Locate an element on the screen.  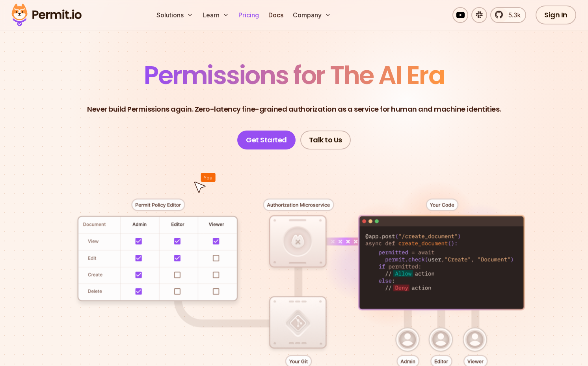
button: Learn is located at coordinates (215, 15).